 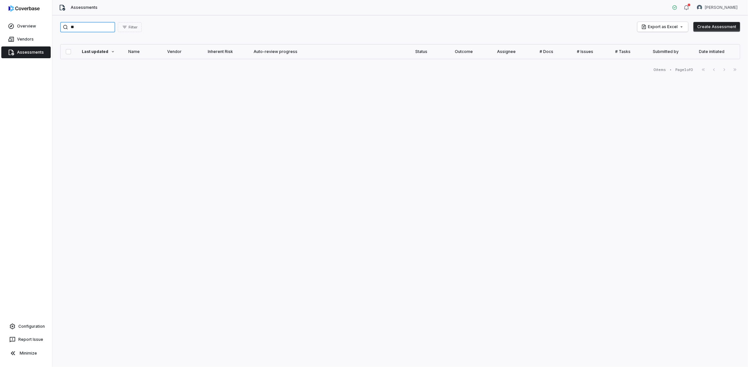 I want to click on div: 0 items, so click(x=659, y=70).